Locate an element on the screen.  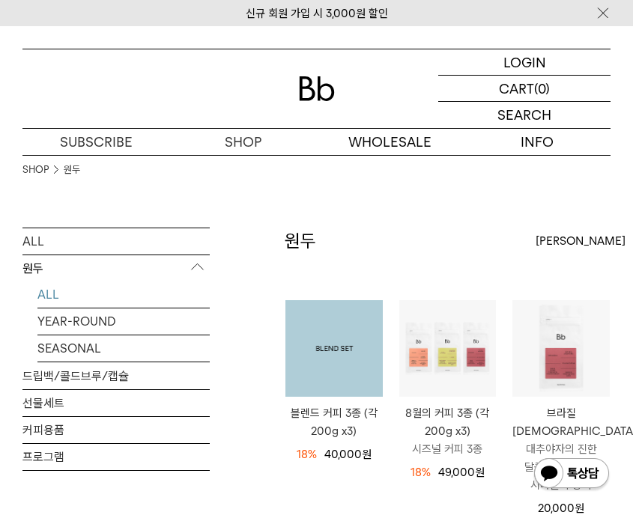
a: YEAR-ROUND is located at coordinates (124, 321).